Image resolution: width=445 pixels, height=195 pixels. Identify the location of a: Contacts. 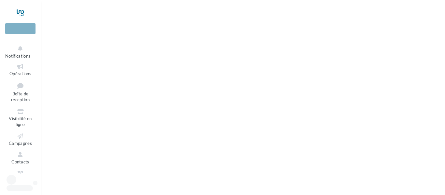
(20, 158).